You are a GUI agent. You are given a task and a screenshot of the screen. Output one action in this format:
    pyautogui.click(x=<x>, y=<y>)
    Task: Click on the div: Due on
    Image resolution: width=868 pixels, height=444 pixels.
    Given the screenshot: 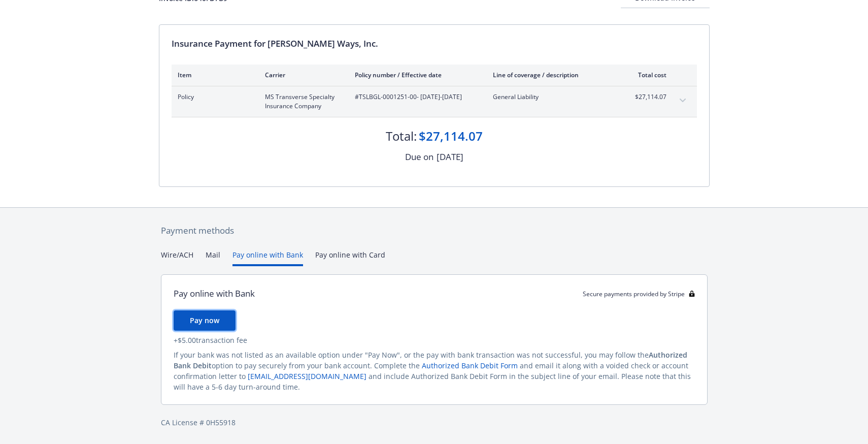 What is the action you would take?
    pyautogui.click(x=419, y=157)
    